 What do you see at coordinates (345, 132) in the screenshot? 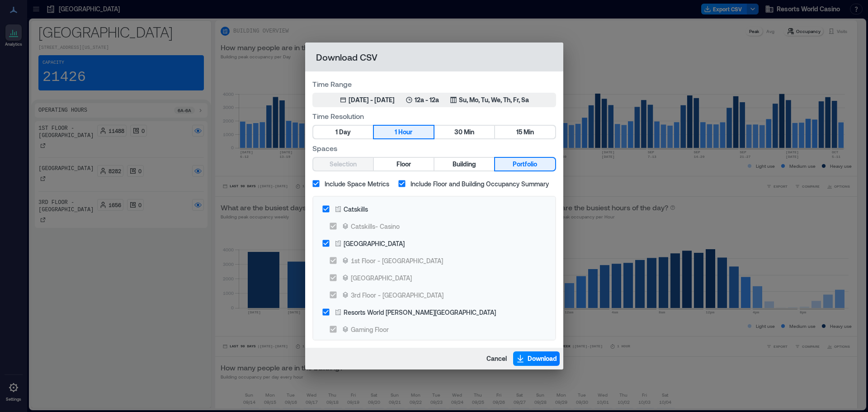
I see `span: Day` at bounding box center [345, 132].